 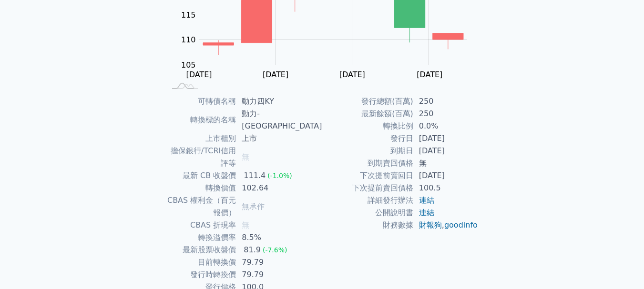 I want to click on td: 發行時轉換價, so click(x=201, y=275).